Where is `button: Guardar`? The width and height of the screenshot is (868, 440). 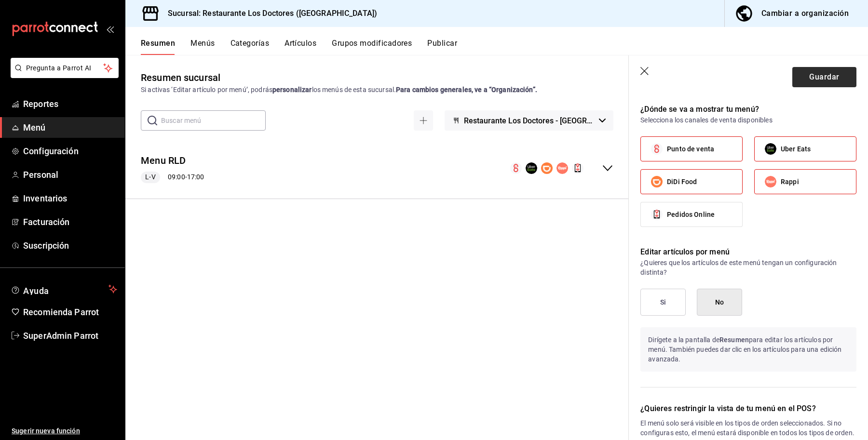
button: Guardar is located at coordinates (824, 77).